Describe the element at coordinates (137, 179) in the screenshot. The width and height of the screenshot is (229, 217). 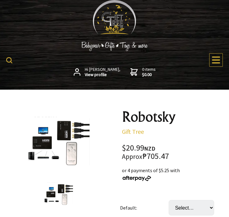
I see `img: Afterpay` at that location.